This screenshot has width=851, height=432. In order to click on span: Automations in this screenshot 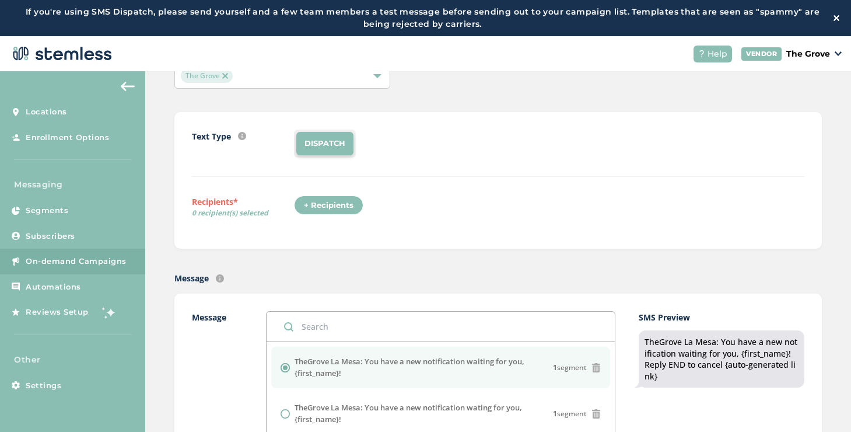, I will do `click(53, 287)`.